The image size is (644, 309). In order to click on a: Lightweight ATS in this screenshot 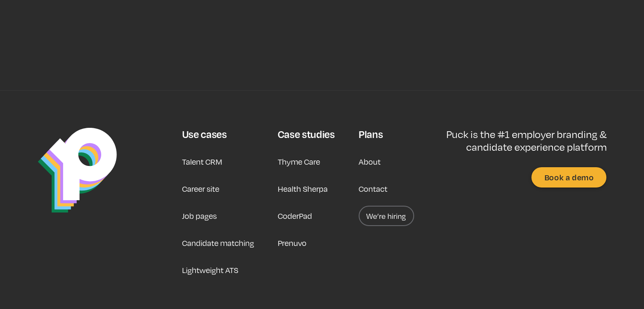, I will do `click(209, 270)`.